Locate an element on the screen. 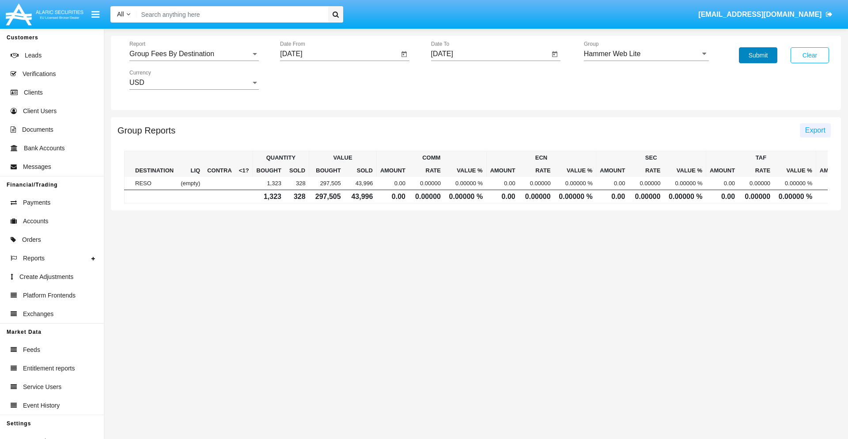 The height and width of the screenshot is (439, 848). h5: Group Reports is located at coordinates (146, 130).